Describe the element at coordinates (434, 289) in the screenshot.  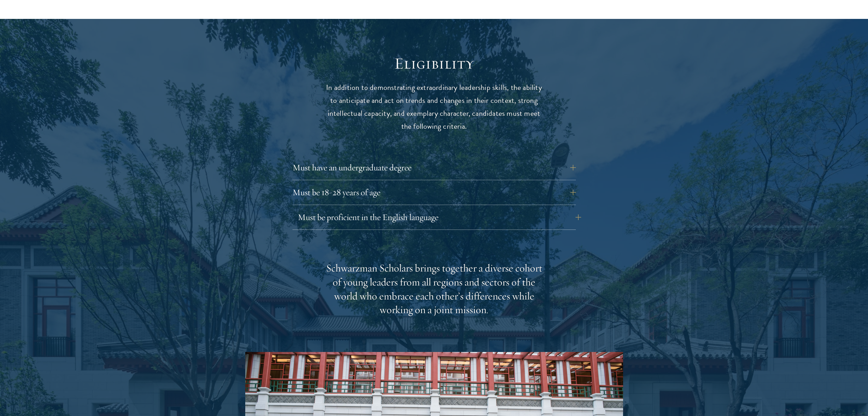
I see `div: Schwarzman Scholars brings together a diverse cohort of young leaders from all regions and sector...` at that location.